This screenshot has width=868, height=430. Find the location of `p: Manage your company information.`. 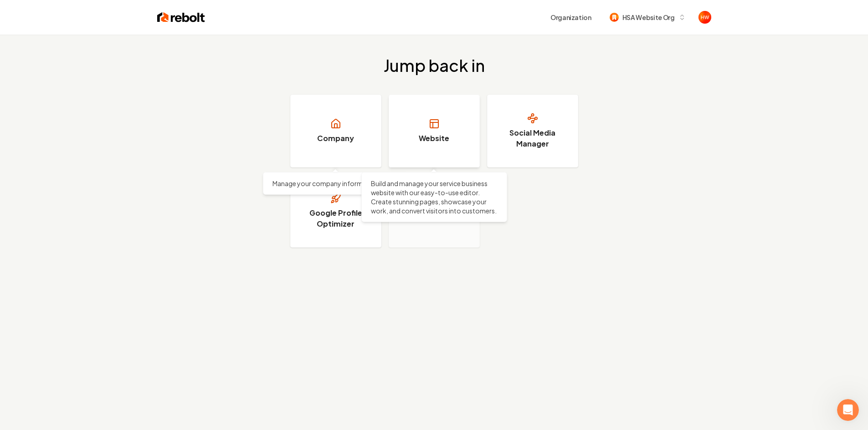

p: Manage your company information. is located at coordinates (336, 184).